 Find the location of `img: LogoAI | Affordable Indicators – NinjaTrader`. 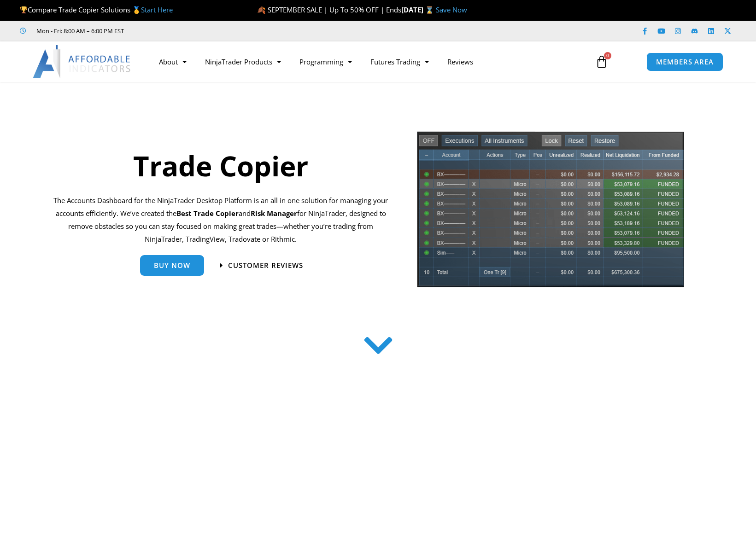

img: LogoAI | Affordable Indicators – NinjaTrader is located at coordinates (82, 62).